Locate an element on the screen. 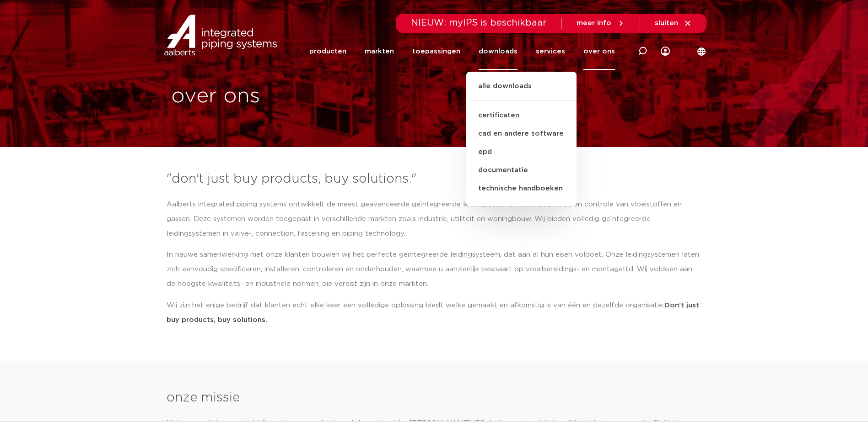 The width and height of the screenshot is (868, 422). a: services is located at coordinates (550, 51).